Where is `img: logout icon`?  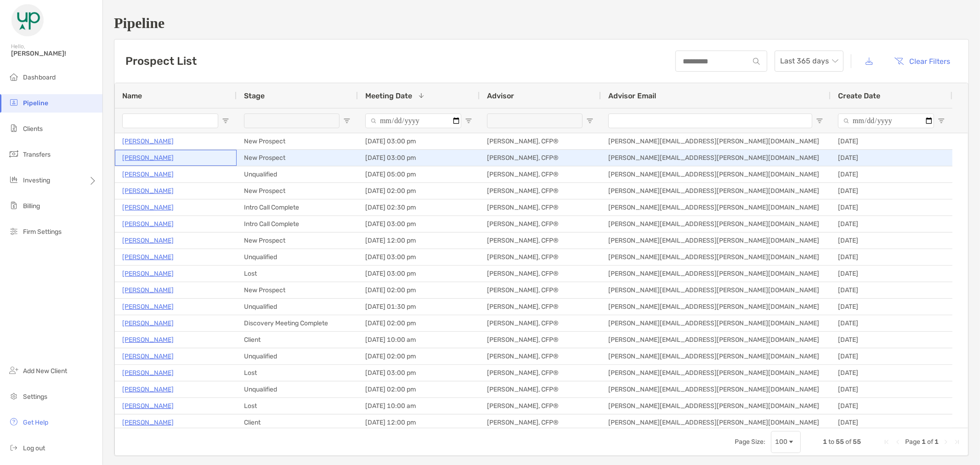 img: logout icon is located at coordinates (14, 447).